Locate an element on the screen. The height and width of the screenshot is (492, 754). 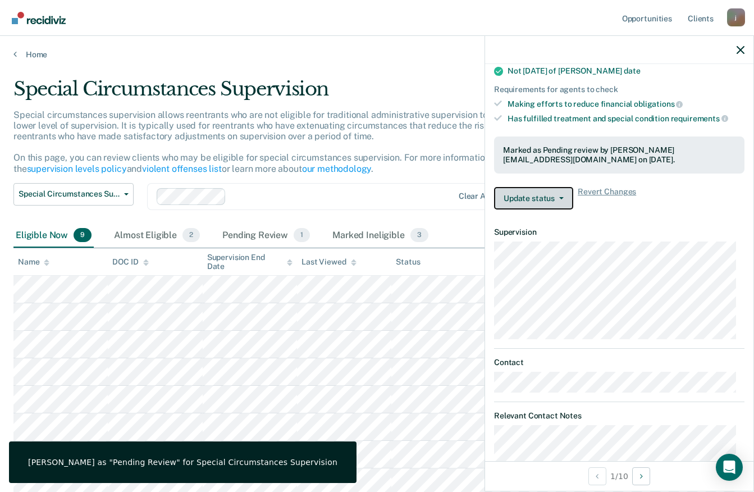
div: j is located at coordinates (736, 17).